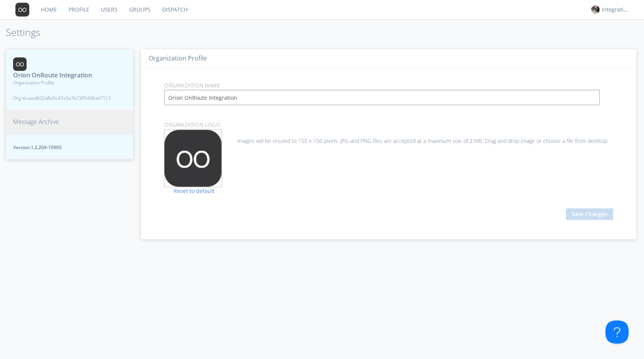 The height and width of the screenshot is (359, 644). Describe the element at coordinates (69, 80) in the screenshot. I see `button: Orion OnRoute IntegrationOrganization ProfileOrg id:aaed632a8e0c47e9a7b7395496a47112` at that location.